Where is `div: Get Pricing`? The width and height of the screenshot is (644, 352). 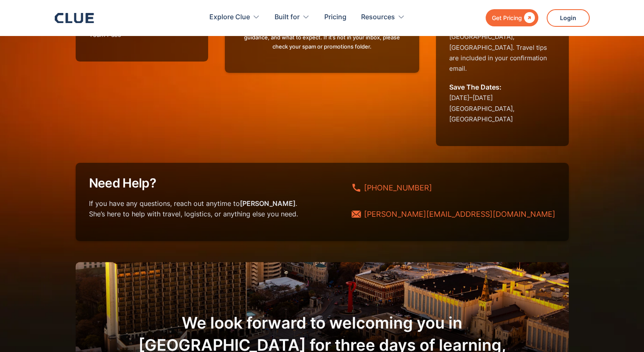
div: Get Pricing is located at coordinates (507, 18).